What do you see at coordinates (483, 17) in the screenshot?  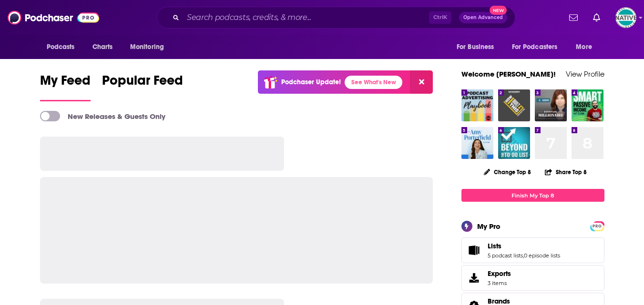 I see `span: Open Advanced` at bounding box center [483, 17].